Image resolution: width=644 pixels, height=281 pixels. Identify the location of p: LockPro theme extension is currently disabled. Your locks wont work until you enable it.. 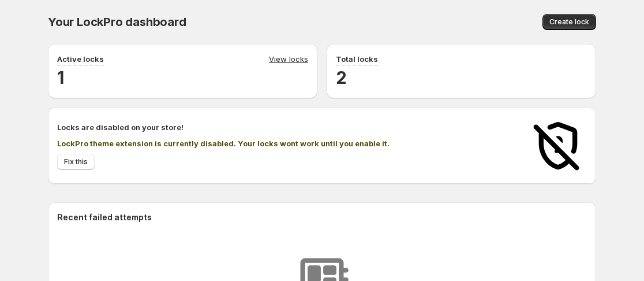
(288, 144).